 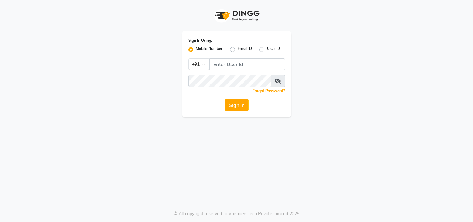 What do you see at coordinates (209, 50) in the screenshot?
I see `label: Mobile Number` at bounding box center [209, 50].